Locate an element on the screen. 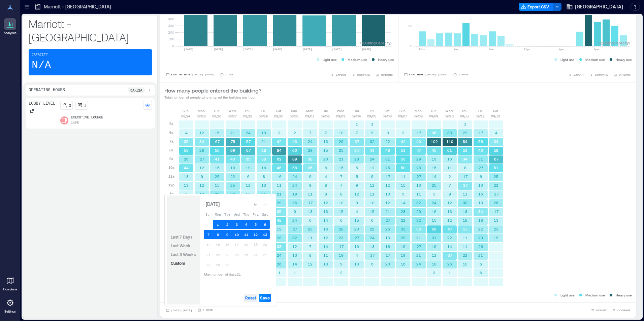  a: Floorplans is located at coordinates (10, 283).